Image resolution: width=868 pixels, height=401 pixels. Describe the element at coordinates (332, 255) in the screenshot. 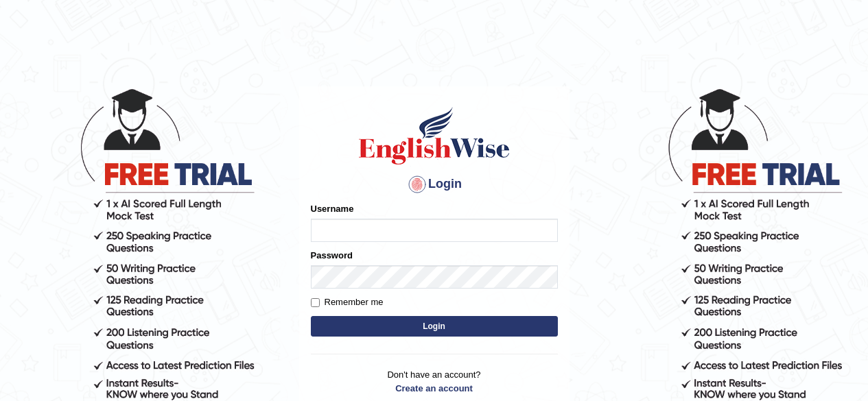

I see `label: Password` at that location.